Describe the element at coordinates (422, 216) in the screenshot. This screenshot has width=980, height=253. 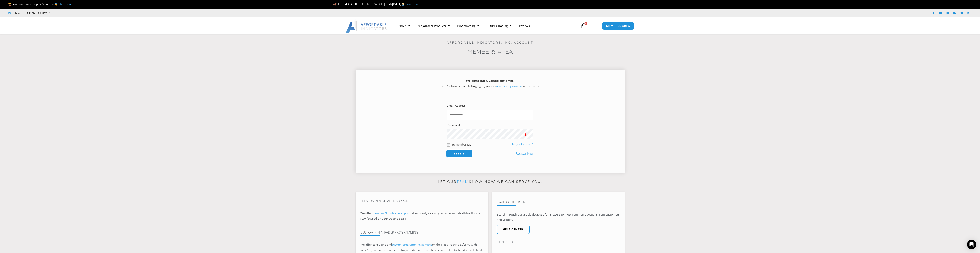
I see `span: at an hourly rate so you can eliminate distractions and stay focused on your trading goals.` at that location.